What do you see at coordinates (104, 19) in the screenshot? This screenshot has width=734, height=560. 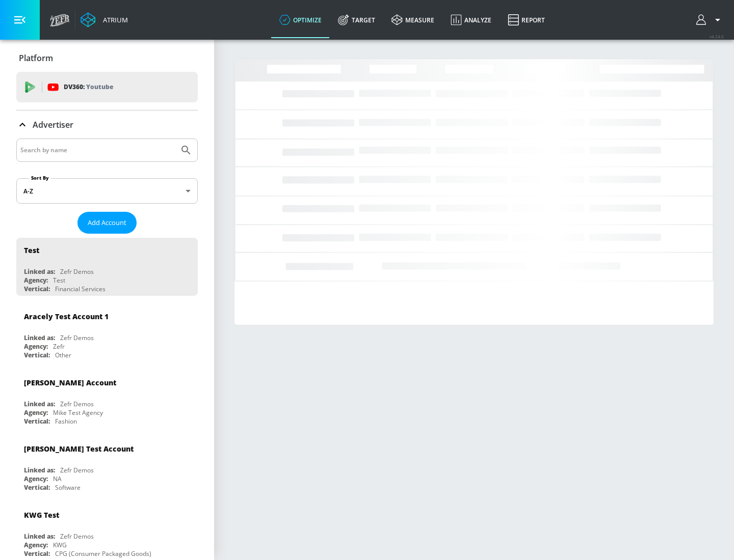 I see `a: Atrium` at bounding box center [104, 19].